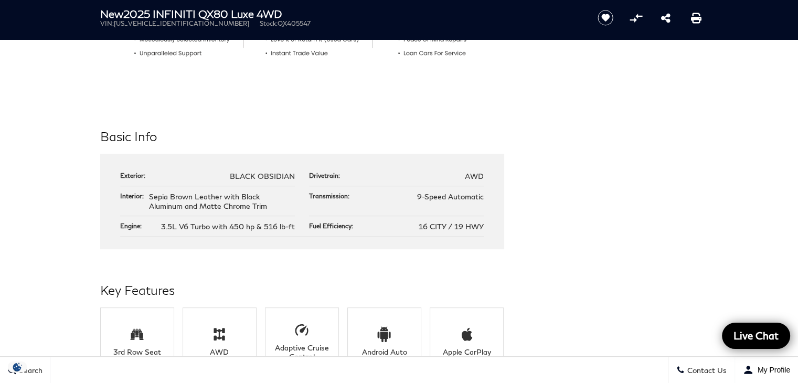  I want to click on span: 9-Speed Automatic, so click(450, 196).